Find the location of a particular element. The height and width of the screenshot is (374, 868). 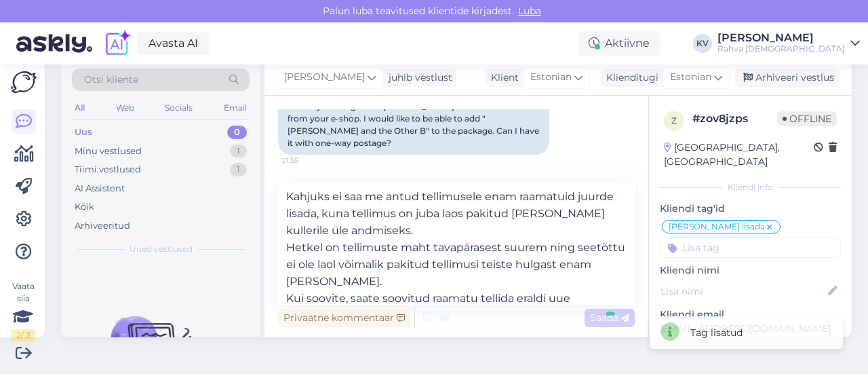

div: Vaata siia is located at coordinates (23, 311).